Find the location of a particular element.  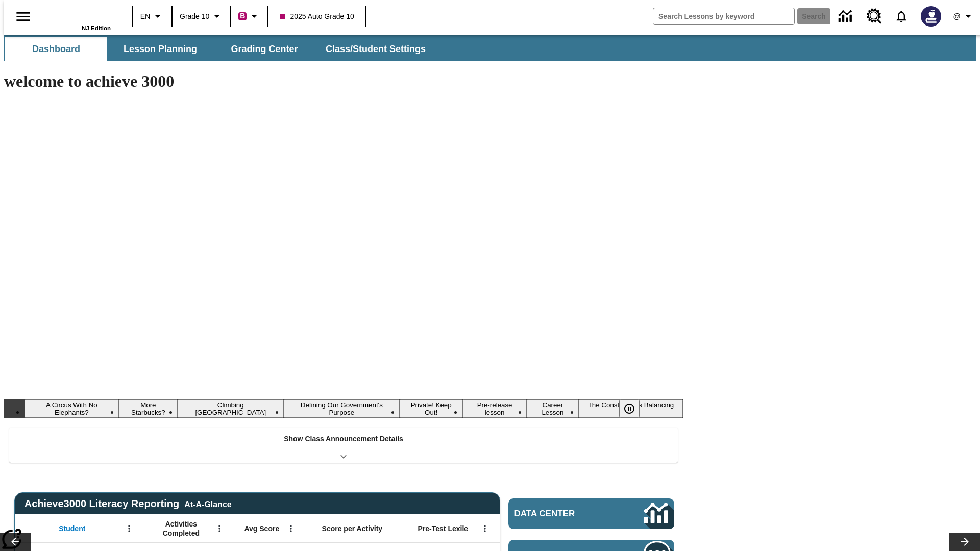

span: Lesson Planning is located at coordinates (160, 49).